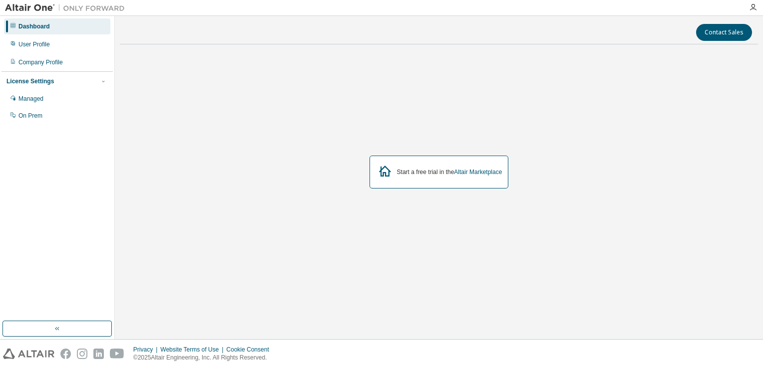 The width and height of the screenshot is (763, 368). What do you see at coordinates (65, 354) in the screenshot?
I see `img: facebook.svg` at bounding box center [65, 354].